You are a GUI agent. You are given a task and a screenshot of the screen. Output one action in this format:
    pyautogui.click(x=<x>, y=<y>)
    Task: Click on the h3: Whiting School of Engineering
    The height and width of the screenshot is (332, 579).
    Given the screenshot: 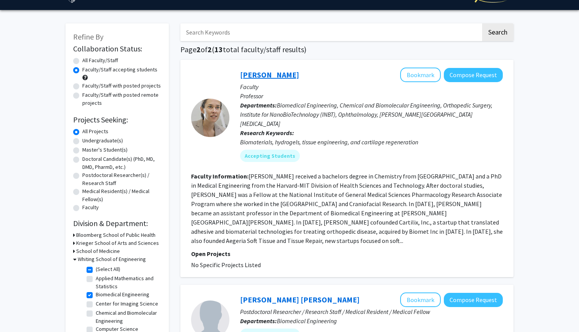 What is the action you would take?
    pyautogui.click(x=112, y=259)
    